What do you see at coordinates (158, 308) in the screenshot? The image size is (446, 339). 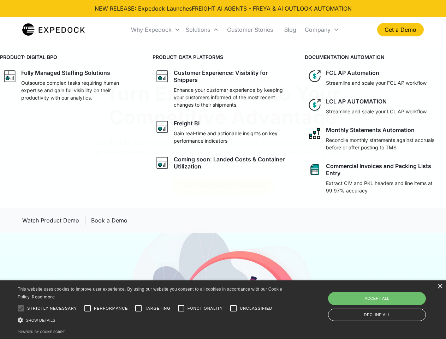 I see `span: Targeting` at bounding box center [158, 308].